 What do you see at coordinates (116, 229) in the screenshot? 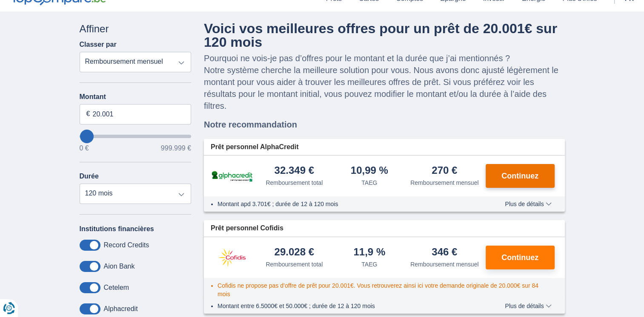
I see `label: Institutions financières` at bounding box center [116, 229].